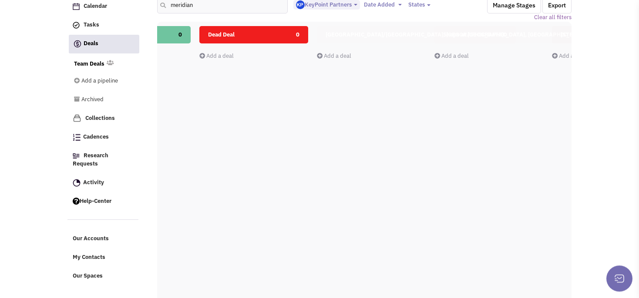 The image size is (639, 298). I want to click on span: Research Requests, so click(90, 160).